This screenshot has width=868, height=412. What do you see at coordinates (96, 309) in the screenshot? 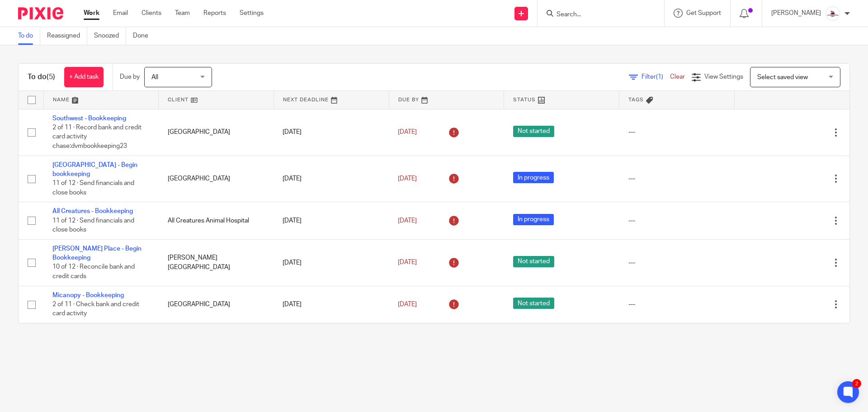
I see `span: 2 of 11 · Check bank and credit card activity` at bounding box center [96, 309].